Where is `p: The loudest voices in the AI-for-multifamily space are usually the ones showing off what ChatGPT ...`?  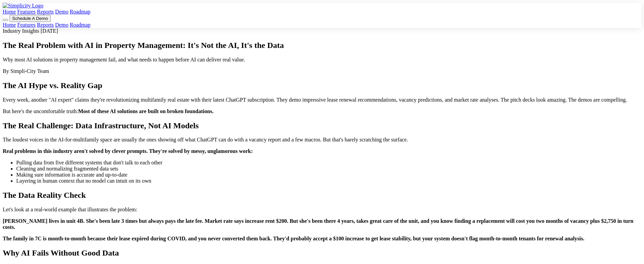 p: The loudest voices in the AI-for-multifamily space are usually the ones showing off what ChatGPT ... is located at coordinates (321, 140).